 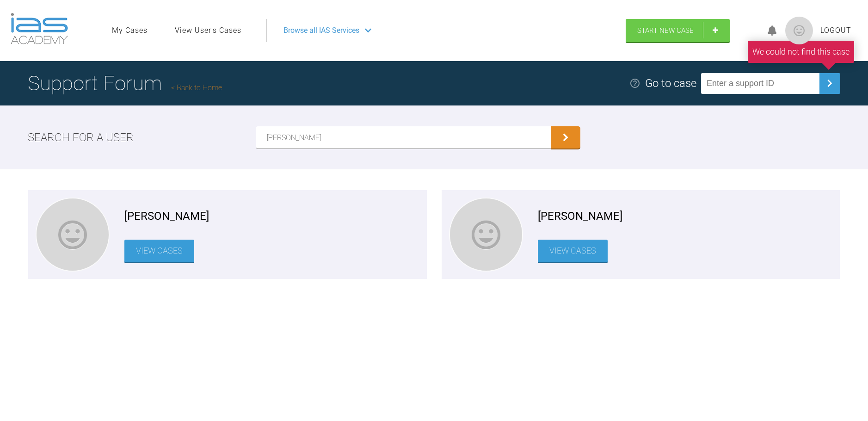 I want to click on div: Go to case, so click(x=671, y=83).